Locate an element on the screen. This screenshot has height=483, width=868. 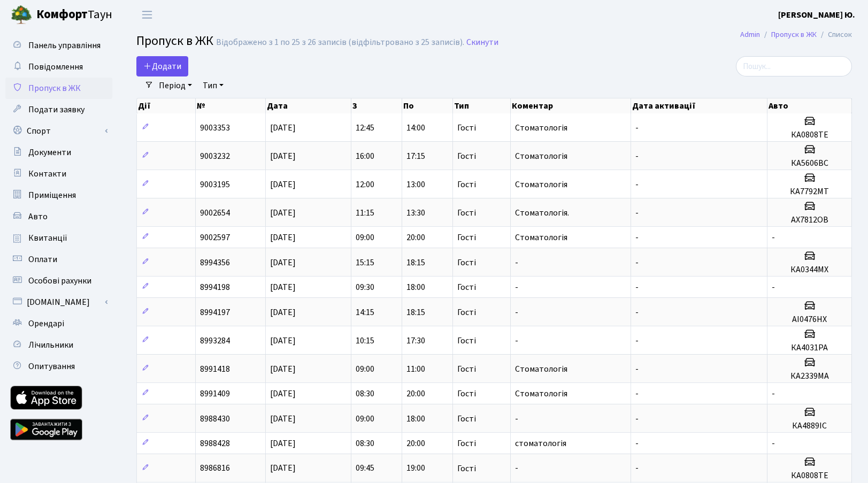
li: Список is located at coordinates (835, 34).